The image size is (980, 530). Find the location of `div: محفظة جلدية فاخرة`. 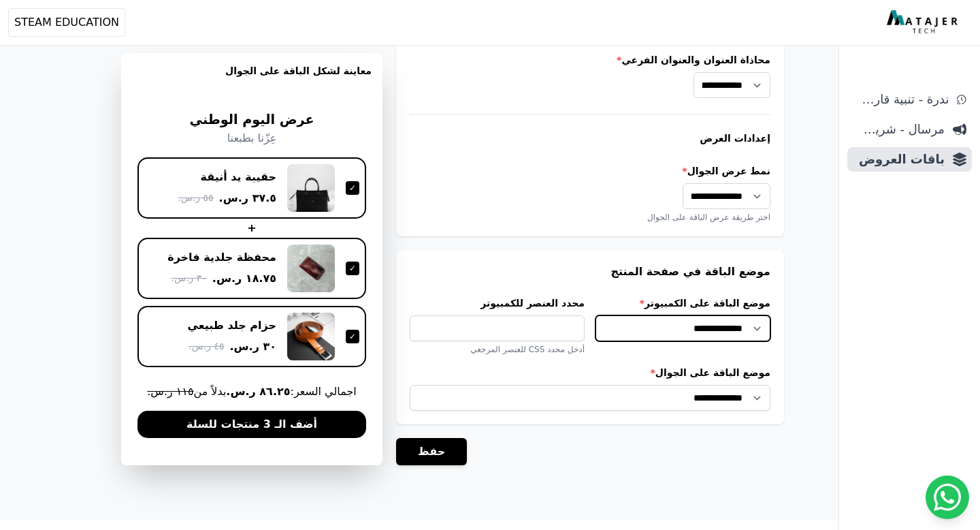

div: محفظة جلدية فاخرة is located at coordinates (222, 258).